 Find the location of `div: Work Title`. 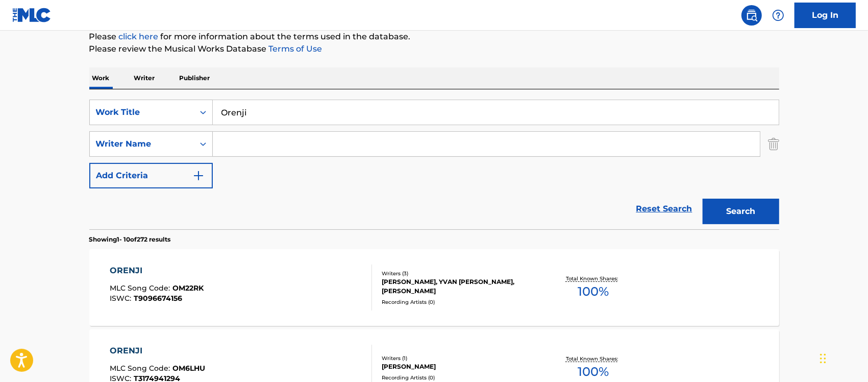

div: Work Title is located at coordinates (142, 113).